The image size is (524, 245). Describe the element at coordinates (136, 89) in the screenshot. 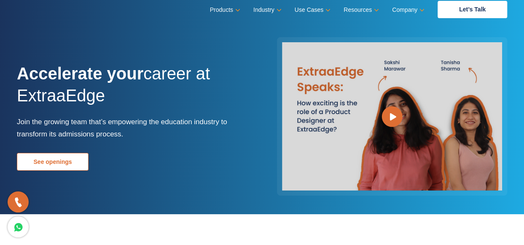

I see `h1: career at ExtraaEdge` at that location.